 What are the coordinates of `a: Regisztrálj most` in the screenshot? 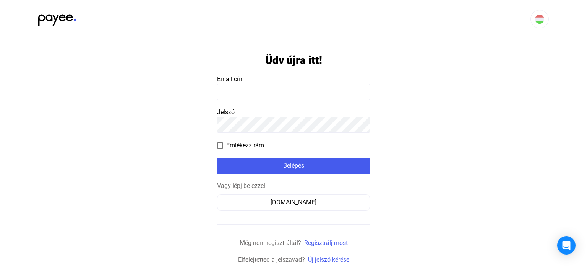 It's located at (326, 242).